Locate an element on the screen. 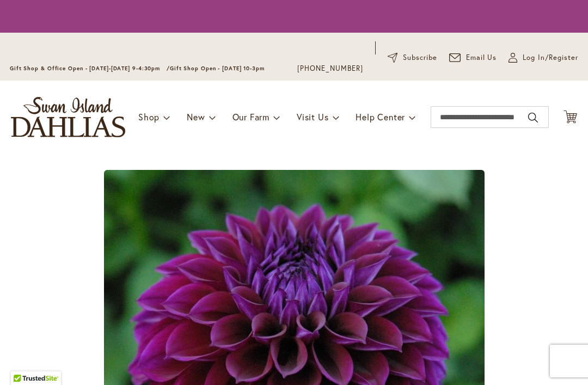 This screenshot has height=385, width=588. span: Email Us is located at coordinates (481, 58).